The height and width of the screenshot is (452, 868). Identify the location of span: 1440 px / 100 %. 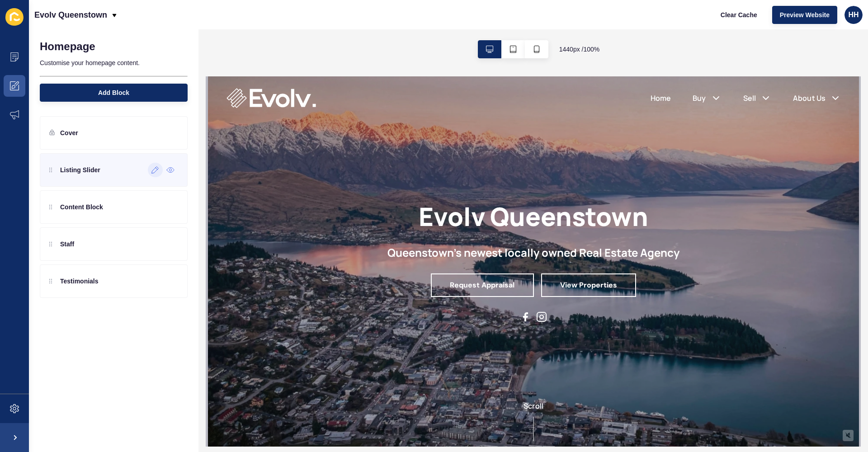
(580, 49).